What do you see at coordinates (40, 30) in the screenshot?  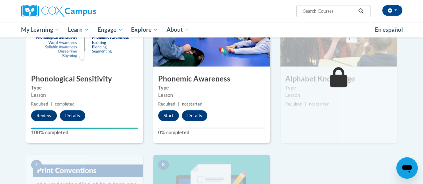 I see `a: My Learning` at bounding box center [40, 30].